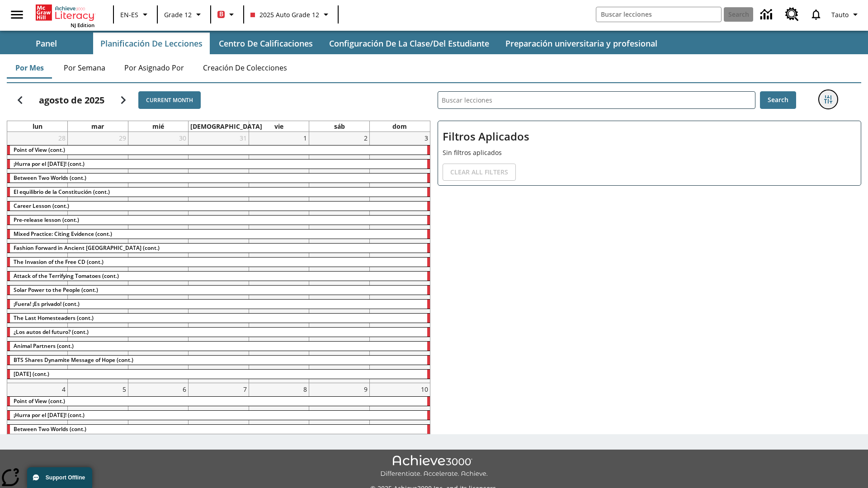 The image size is (868, 488). Describe the element at coordinates (243, 138) in the screenshot. I see `a: 31 de julio de 2025` at that location.